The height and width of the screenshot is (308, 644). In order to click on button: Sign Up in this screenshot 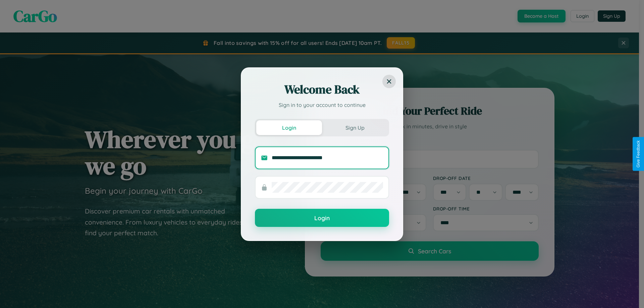, I will do `click(355, 128)`.